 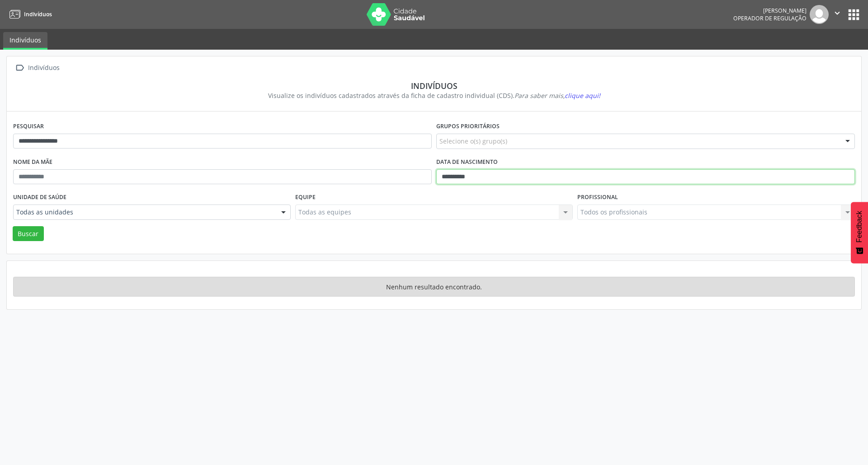 I want to click on span: Operador de regulação, so click(x=770, y=18).